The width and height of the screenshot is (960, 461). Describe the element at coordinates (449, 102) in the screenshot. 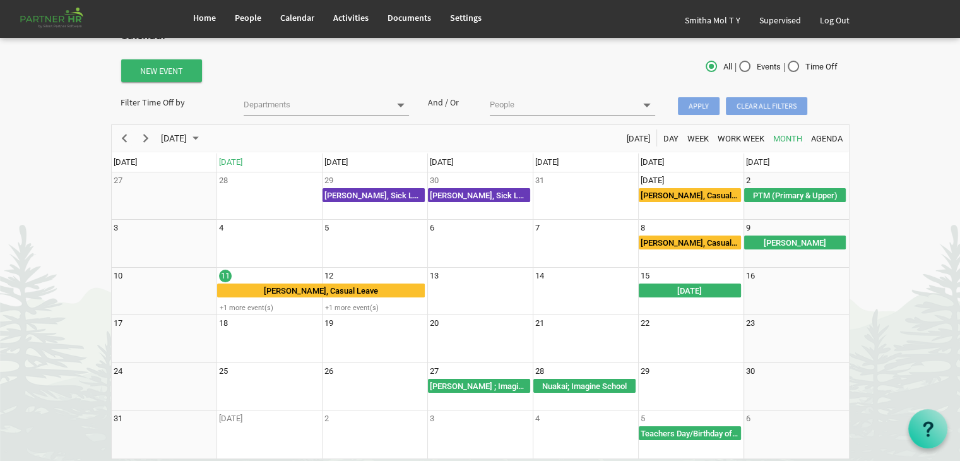

I see `div: And / Or` at that location.